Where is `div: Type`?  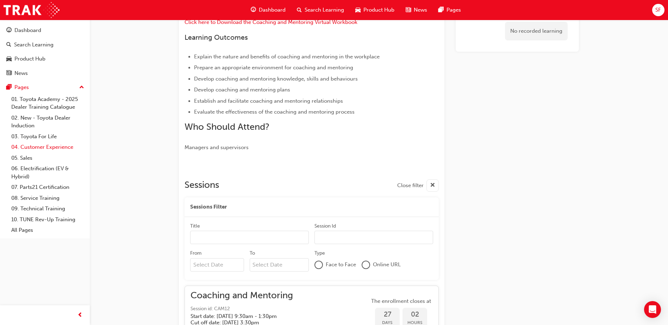
div: Type is located at coordinates (320, 254).